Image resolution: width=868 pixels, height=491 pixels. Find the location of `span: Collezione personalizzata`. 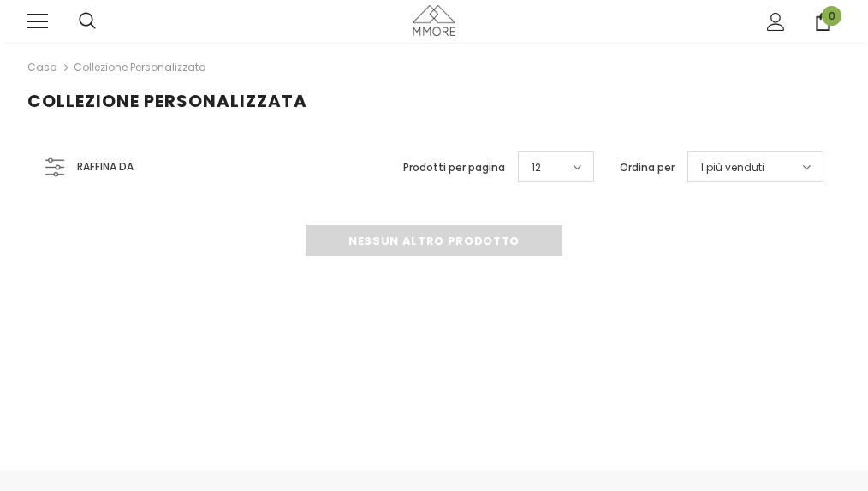

span: Collezione personalizzata is located at coordinates (167, 101).